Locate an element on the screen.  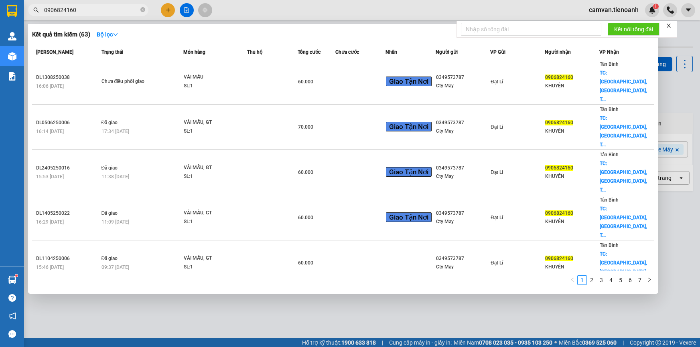
li: 1 is located at coordinates (582, 280).